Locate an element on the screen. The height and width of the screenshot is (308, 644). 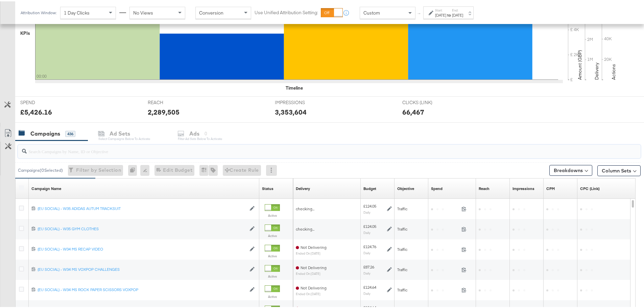
text: Amount (GBP) is located at coordinates (579, 64).